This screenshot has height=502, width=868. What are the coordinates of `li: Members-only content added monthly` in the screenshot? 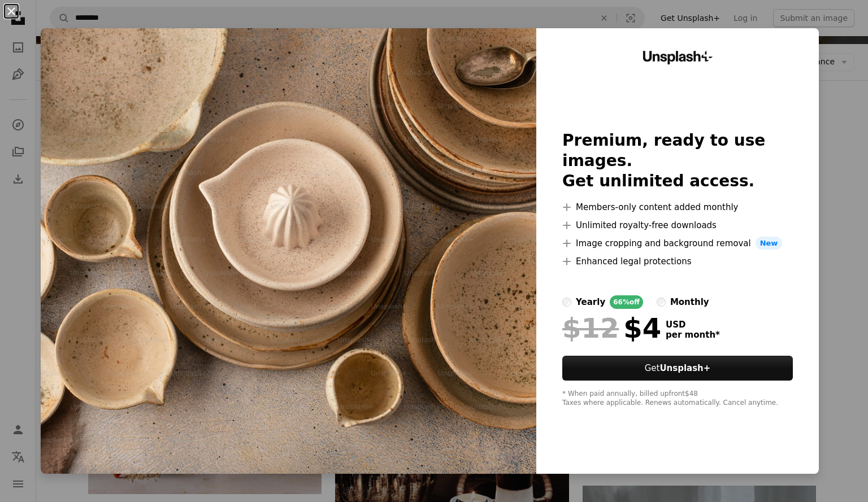 It's located at (678, 208).